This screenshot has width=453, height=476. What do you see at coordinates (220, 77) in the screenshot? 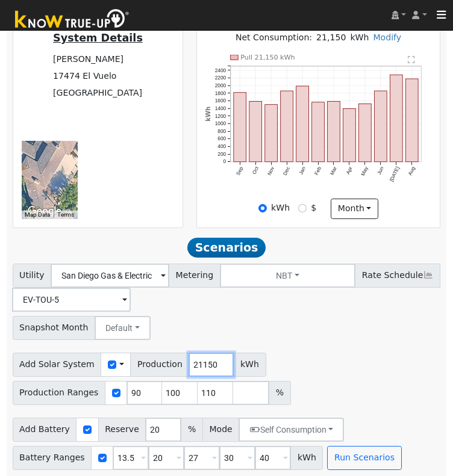
I see `text: 2200` at bounding box center [220, 77].